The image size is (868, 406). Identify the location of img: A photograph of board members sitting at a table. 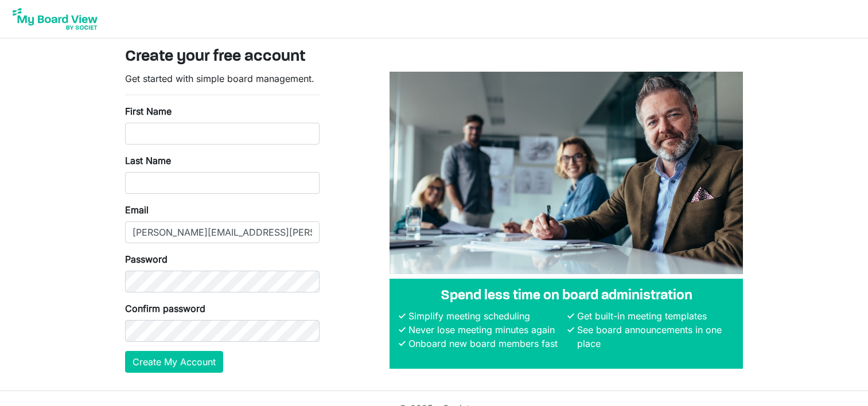
(566, 173).